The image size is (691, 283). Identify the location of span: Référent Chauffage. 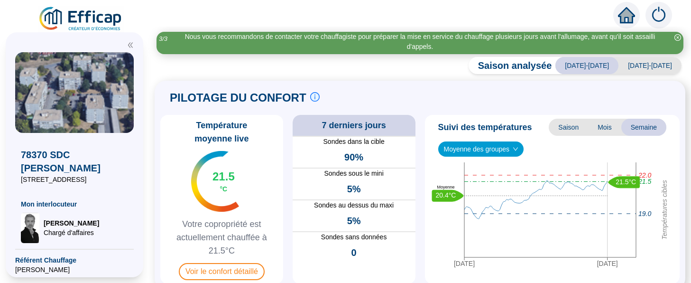
(74, 260).